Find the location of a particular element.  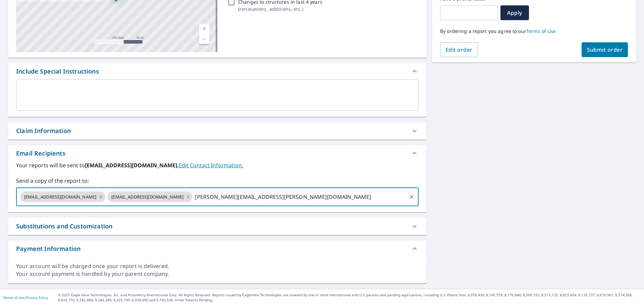

button: Submit order is located at coordinates (604, 50).